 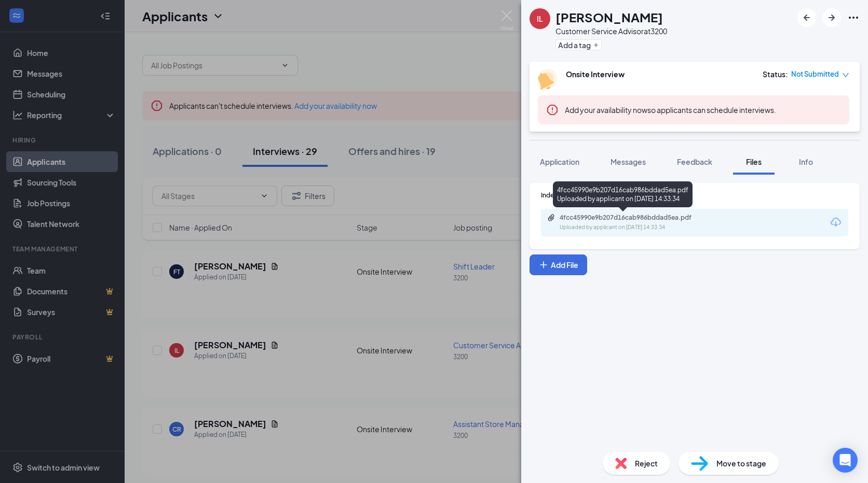 I want to click on span: Info, so click(x=805, y=162).